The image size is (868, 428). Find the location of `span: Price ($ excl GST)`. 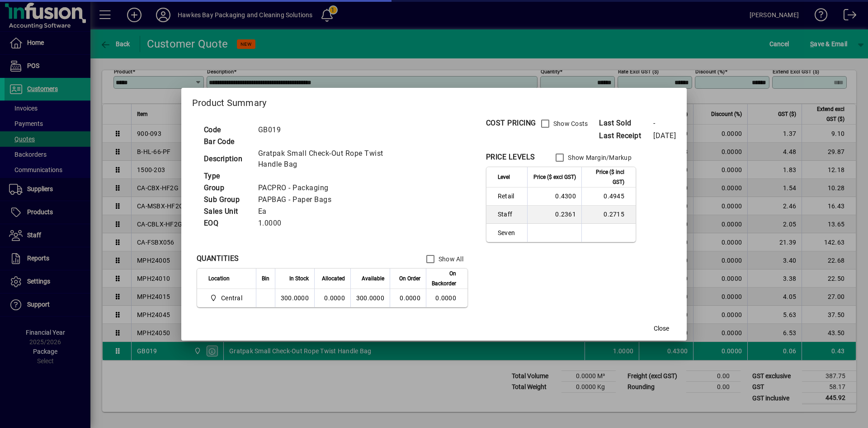

span: Price ($ excl GST) is located at coordinates (555, 177).